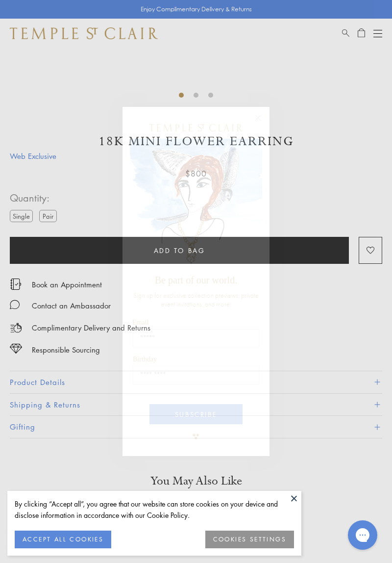  I want to click on span: Sign up for exclusive collection previews, private event invitations, and more., so click(196, 299).